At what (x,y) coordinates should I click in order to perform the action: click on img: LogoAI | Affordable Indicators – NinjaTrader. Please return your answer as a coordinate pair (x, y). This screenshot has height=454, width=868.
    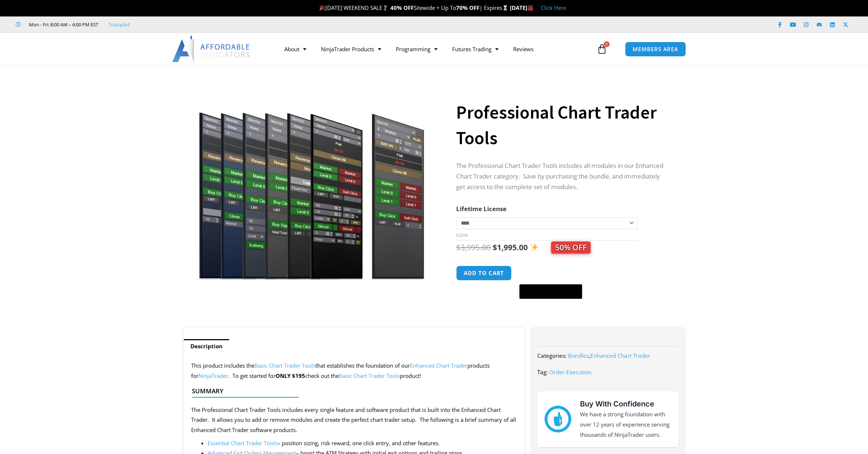
    Looking at the image, I should click on (211, 49).